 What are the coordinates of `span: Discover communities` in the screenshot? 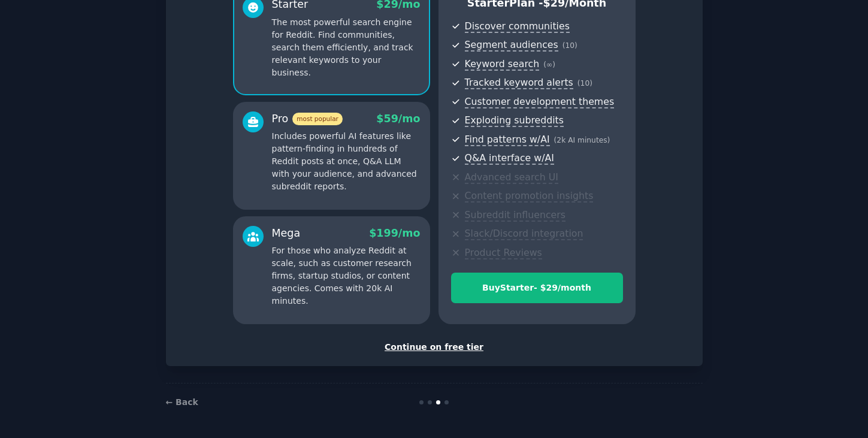 It's located at (517, 26).